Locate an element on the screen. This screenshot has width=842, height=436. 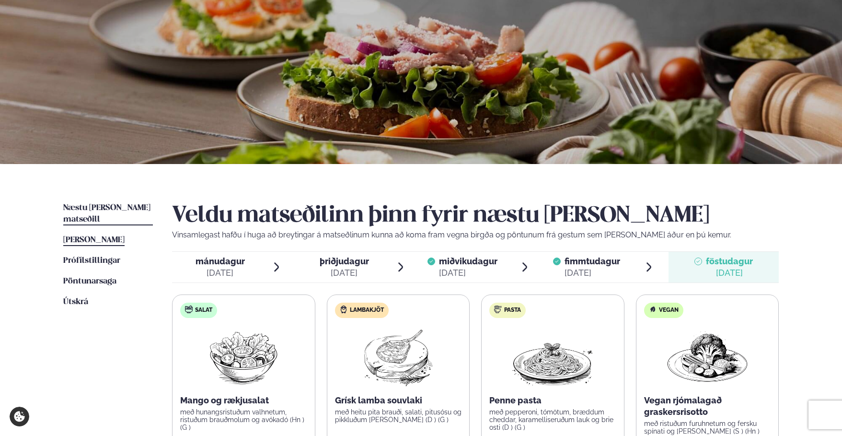
img: Vegan.png is located at coordinates (708, 356).